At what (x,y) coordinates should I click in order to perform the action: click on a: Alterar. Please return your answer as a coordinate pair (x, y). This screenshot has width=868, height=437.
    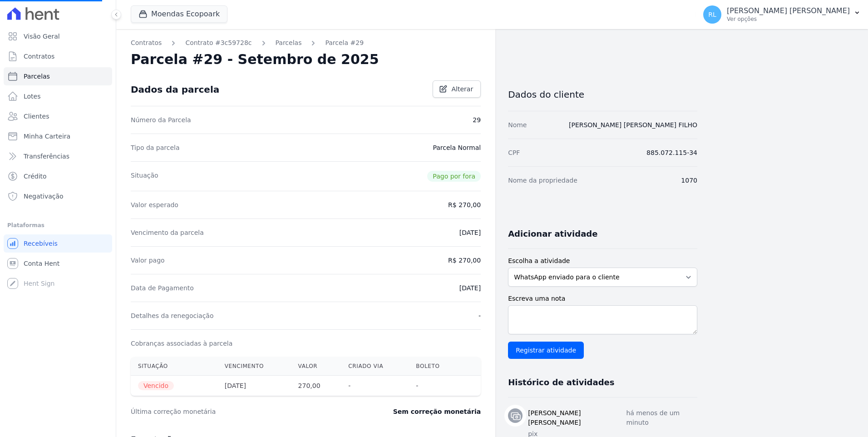
    Looking at the image, I should click on (457, 89).